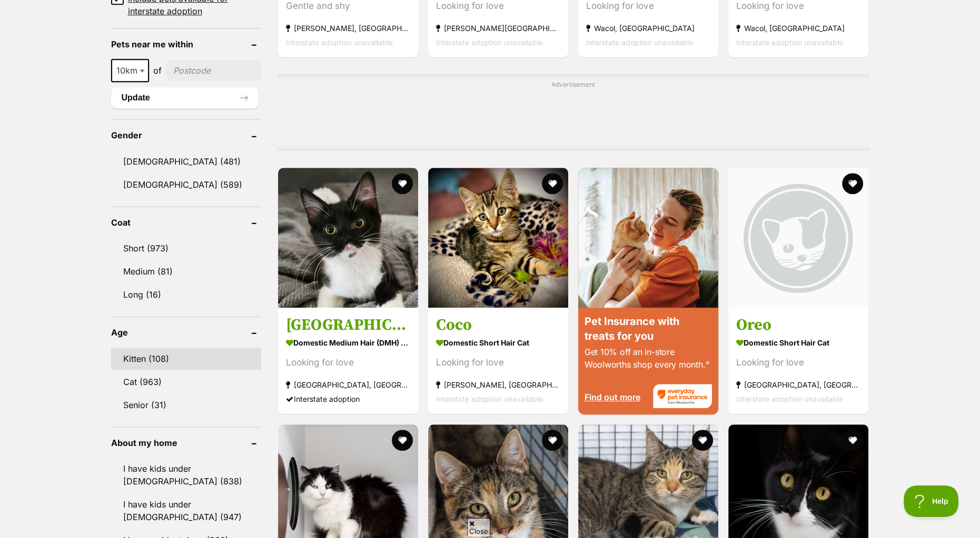  Describe the element at coordinates (186, 44) in the screenshot. I see `header: Pets near me within` at that location.